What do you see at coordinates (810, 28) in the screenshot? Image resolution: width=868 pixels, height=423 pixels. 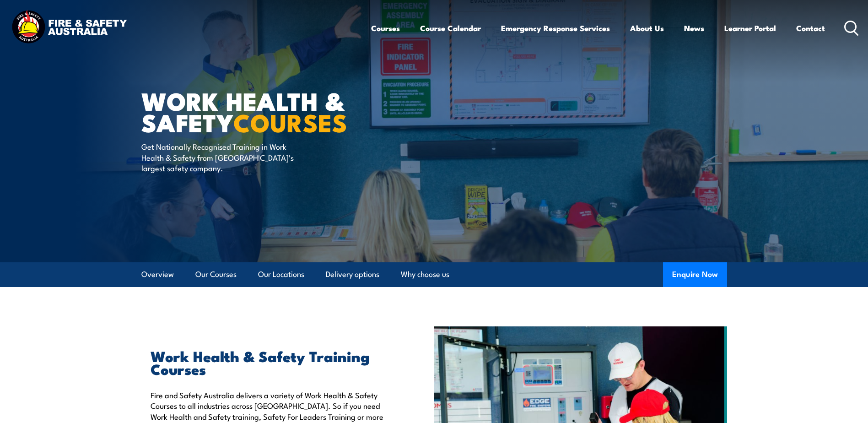 I see `a: Contact` at bounding box center [810, 28].